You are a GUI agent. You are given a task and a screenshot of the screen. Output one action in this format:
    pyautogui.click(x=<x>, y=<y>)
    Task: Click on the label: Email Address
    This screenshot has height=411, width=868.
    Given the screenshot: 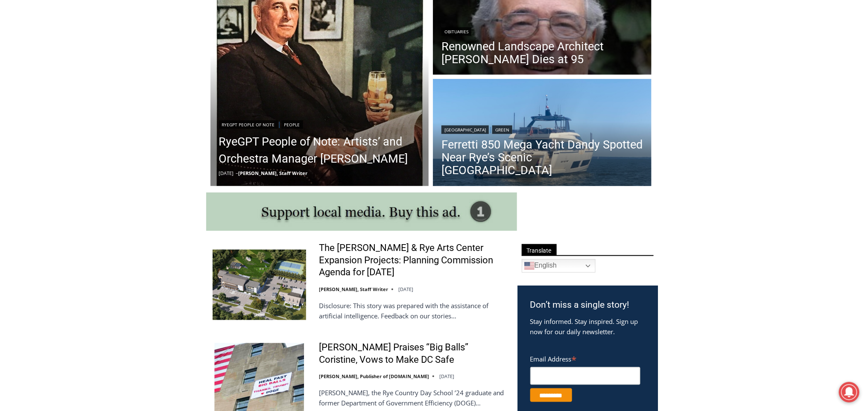 What is the action you would take?
    pyautogui.click(x=585, y=358)
    